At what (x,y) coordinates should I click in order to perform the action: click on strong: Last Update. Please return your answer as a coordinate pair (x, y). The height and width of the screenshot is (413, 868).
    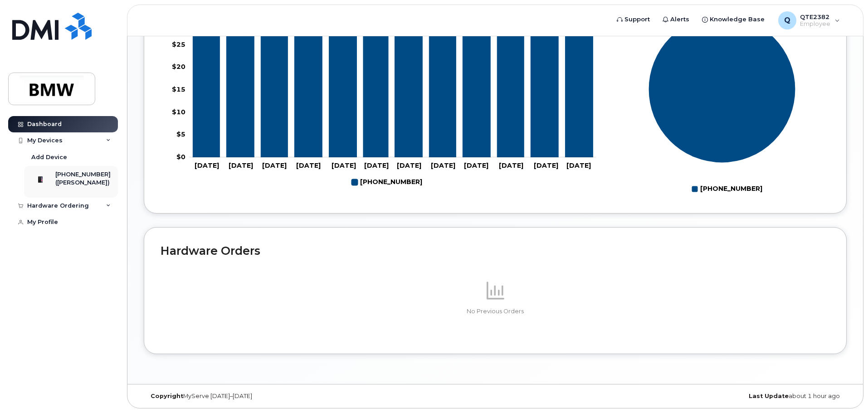
    Looking at the image, I should click on (769, 395).